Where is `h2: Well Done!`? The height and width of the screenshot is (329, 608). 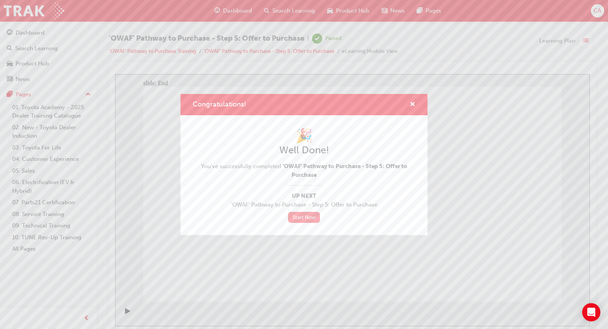
h2: Well Done! is located at coordinates (304, 150).